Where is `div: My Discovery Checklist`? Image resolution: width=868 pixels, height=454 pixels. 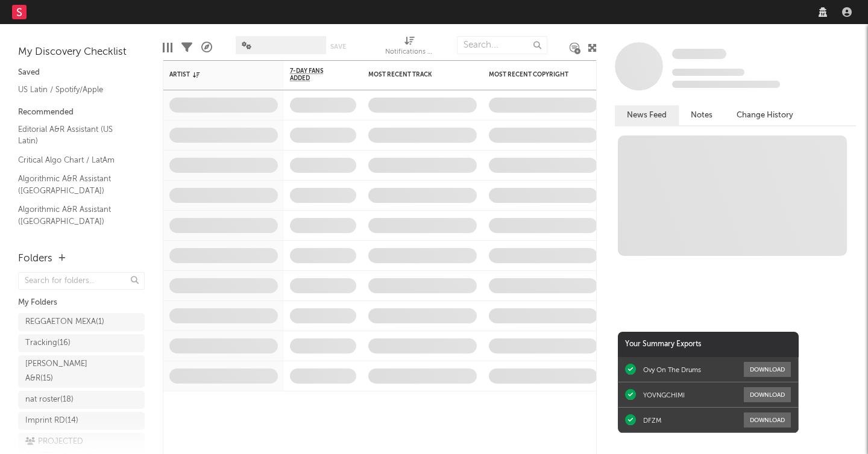 div: My Discovery Checklist is located at coordinates (81, 52).